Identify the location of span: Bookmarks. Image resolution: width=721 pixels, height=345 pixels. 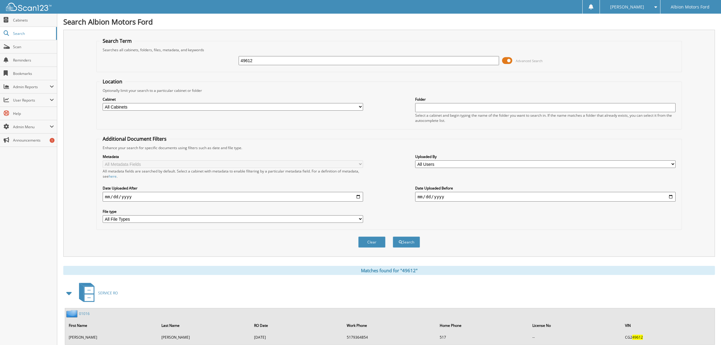
(33, 73).